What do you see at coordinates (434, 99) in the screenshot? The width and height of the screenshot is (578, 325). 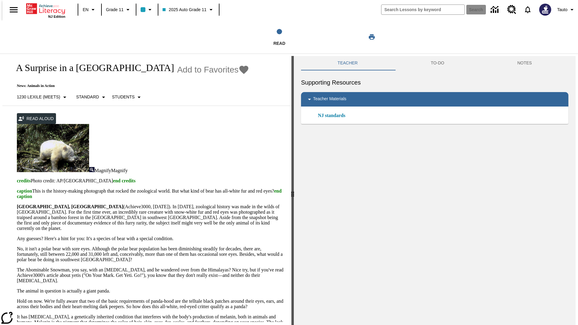 I see `div: Teacher Materials` at bounding box center [434, 99].